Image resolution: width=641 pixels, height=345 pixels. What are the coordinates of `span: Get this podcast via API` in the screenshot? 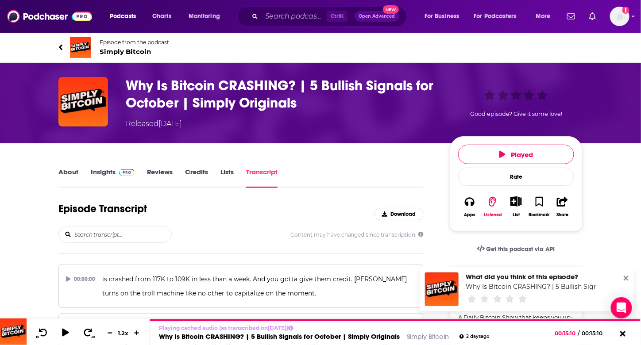 It's located at (520, 249).